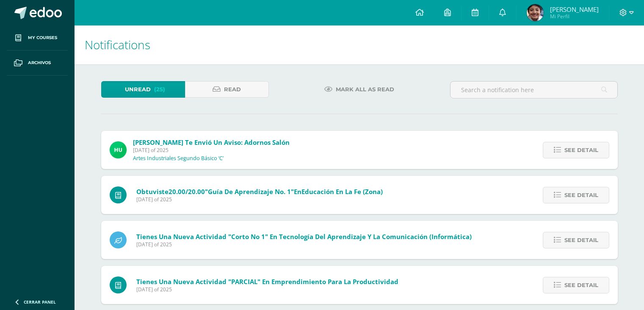 Image resolution: width=644 pixels, height=310 pixels. Describe the element at coordinates (575, 16) in the screenshot. I see `span: Mi Perfil` at that location.